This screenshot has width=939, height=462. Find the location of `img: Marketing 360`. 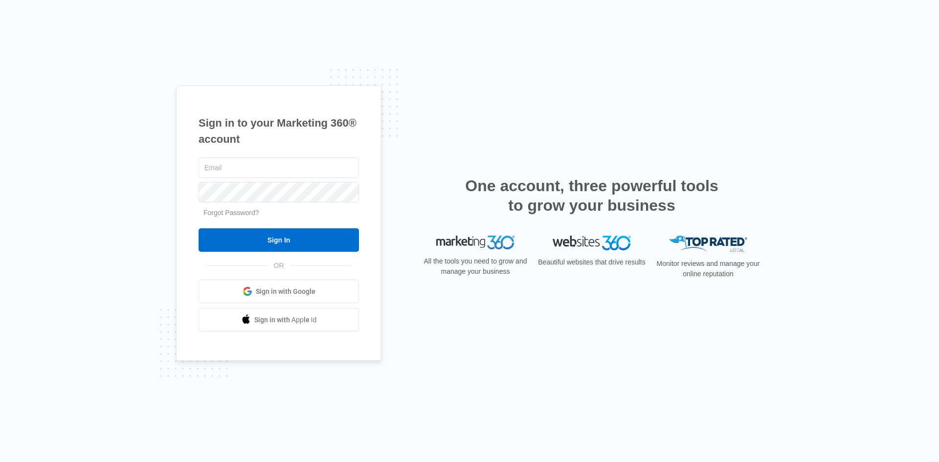

img: Marketing 360 is located at coordinates (475, 243).